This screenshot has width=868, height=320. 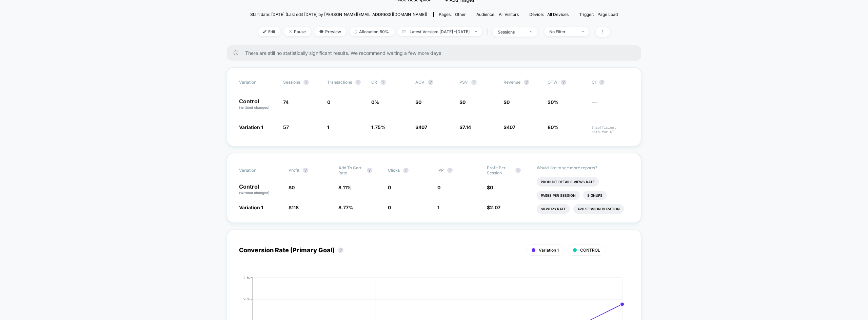 What do you see at coordinates (371, 32) in the screenshot?
I see `span: Allocation: 50%` at bounding box center [371, 32].